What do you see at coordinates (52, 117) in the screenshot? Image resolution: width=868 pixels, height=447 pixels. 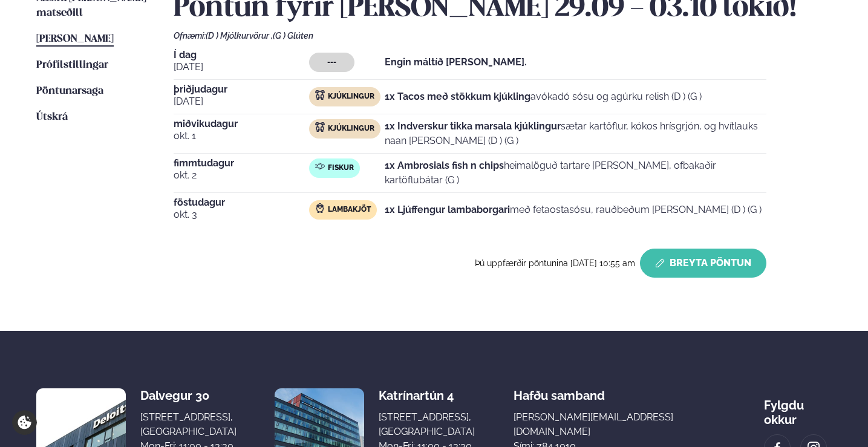 I see `span: Útskrá` at bounding box center [52, 117].